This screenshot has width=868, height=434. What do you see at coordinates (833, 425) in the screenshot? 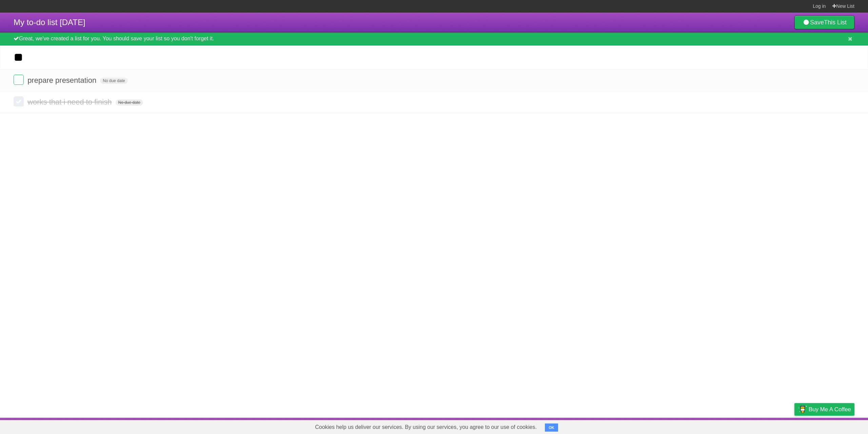
I see `a: Suggest a feature` at bounding box center [833, 425].